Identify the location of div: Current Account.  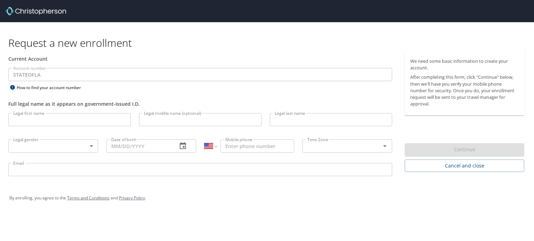
(200, 59).